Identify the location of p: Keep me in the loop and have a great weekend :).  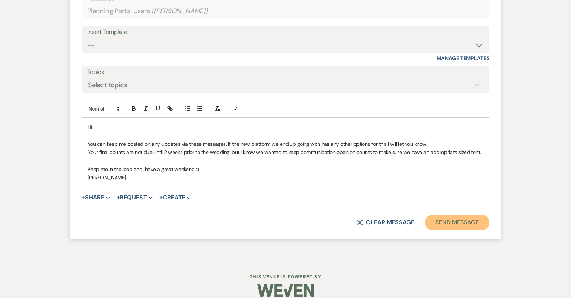
(286, 169).